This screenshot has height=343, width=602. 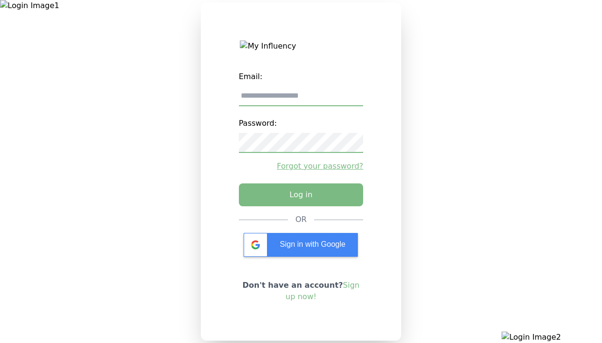 What do you see at coordinates (301, 291) in the screenshot?
I see `p: Don't have an account?` at bounding box center [301, 291].